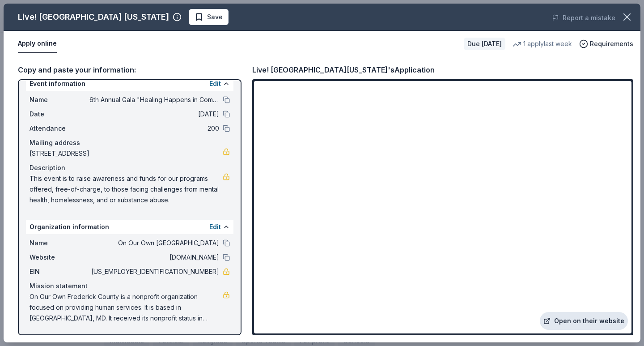  Describe the element at coordinates (612, 44) in the screenshot. I see `span: Requirements` at that location.